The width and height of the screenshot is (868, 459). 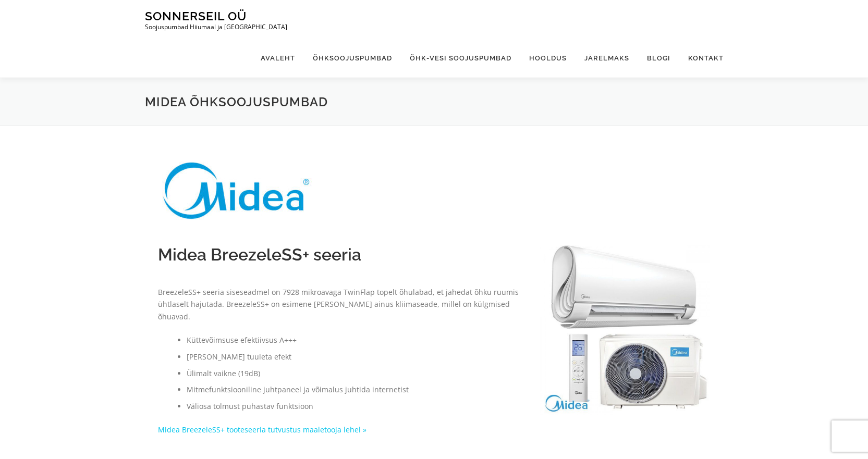 I want to click on img: Midea Breezeless-1000x1000, so click(x=625, y=330).